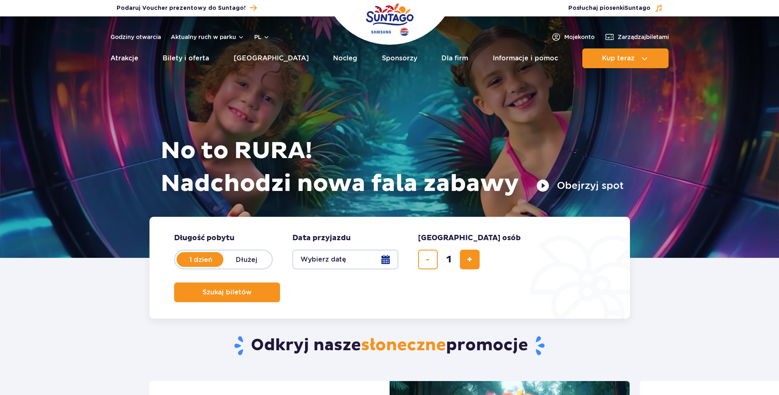 The image size is (779, 395). I want to click on h2: Odkryj nasze promocje, so click(389, 346).